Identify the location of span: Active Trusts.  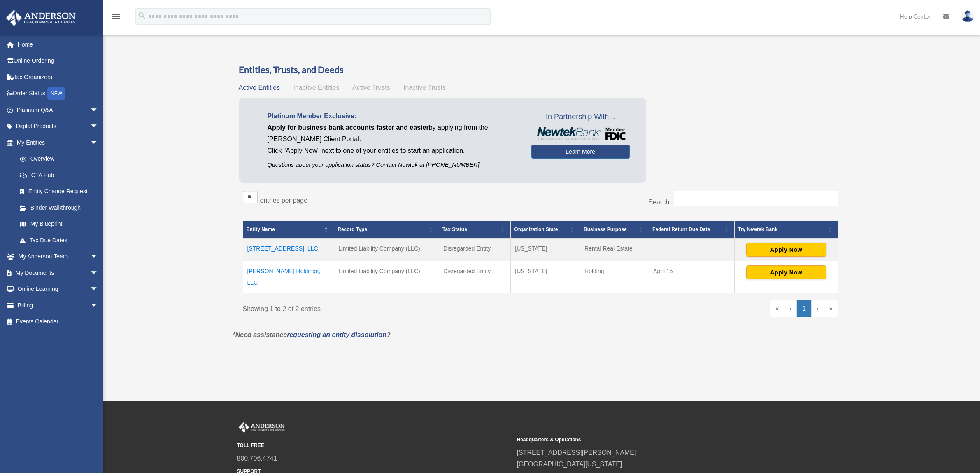
(371, 87).